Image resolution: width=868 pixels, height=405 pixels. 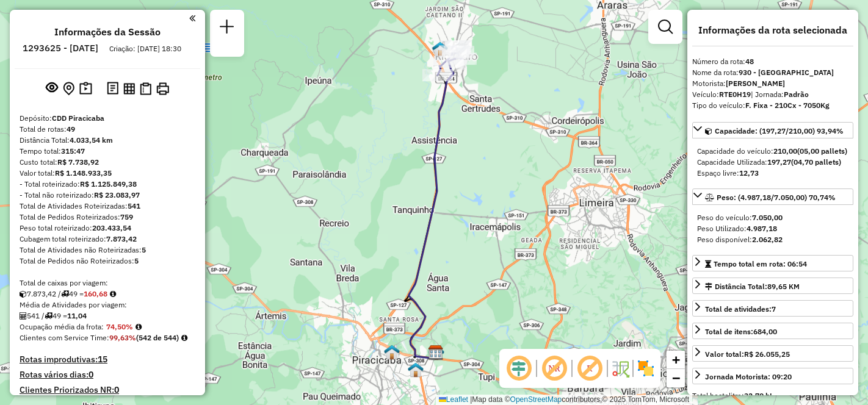 I want to click on a: Leaflet, so click(x=453, y=400).